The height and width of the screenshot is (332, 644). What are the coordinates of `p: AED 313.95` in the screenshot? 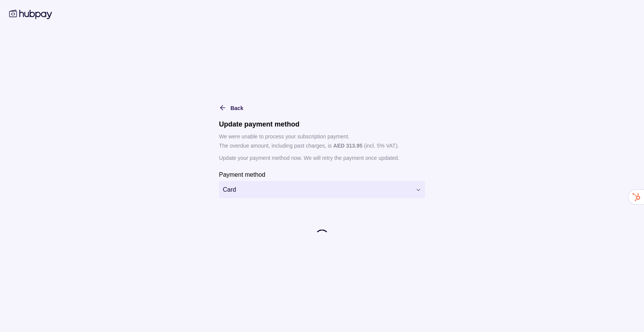 It's located at (347, 146).